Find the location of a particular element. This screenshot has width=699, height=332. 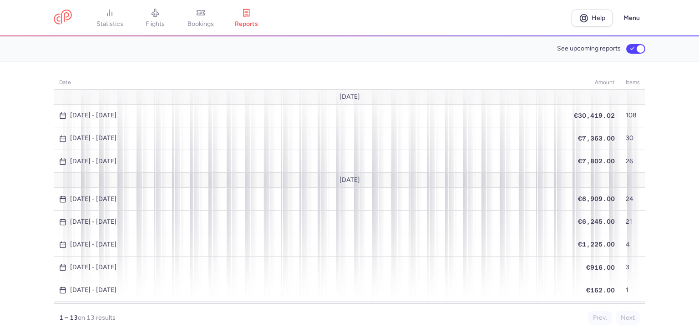

td: 4 is located at coordinates (632, 245).